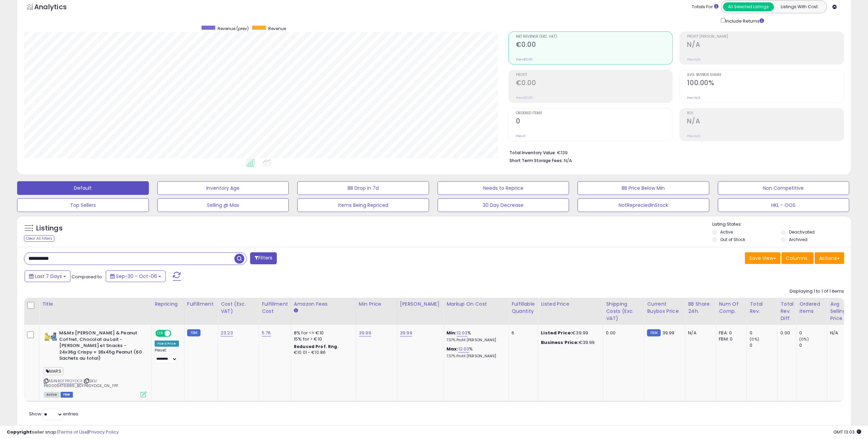 This screenshot has width=868, height=439. Describe the element at coordinates (166, 356) in the screenshot. I see `div: Preset:` at that location.